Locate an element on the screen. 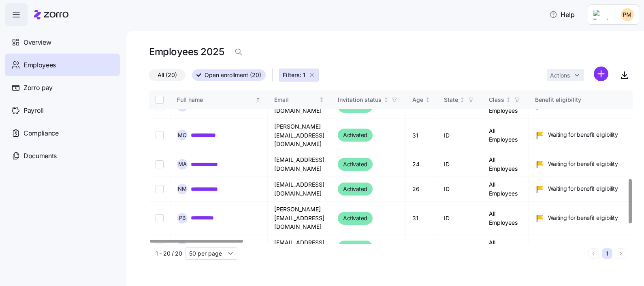  input: Select record 13 is located at coordinates (160, 135).